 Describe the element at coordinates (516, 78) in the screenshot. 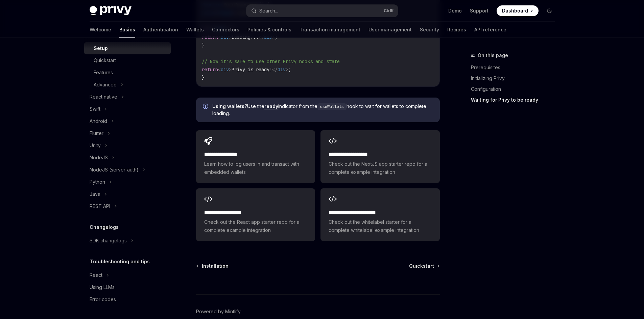

I see `a: Initializing Privy` at that location.